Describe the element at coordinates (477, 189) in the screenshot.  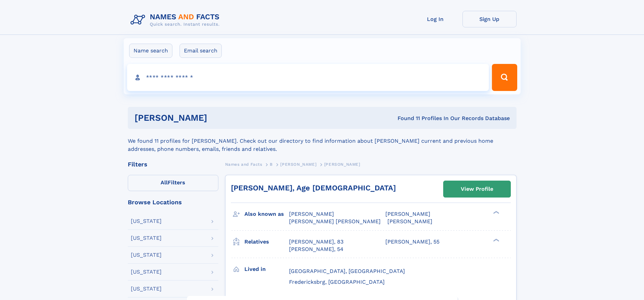
I see `div: View Profile` at that location.